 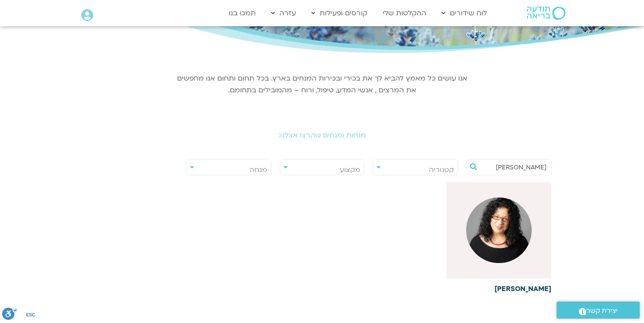 What do you see at coordinates (441, 170) in the screenshot?
I see `span: קטגוריה` at bounding box center [441, 170].